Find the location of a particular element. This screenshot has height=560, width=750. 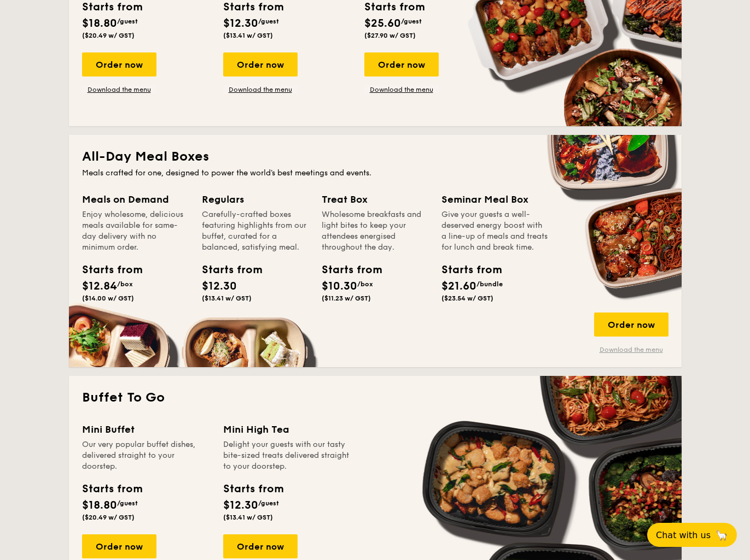

h2: All-Day Meal Boxes is located at coordinates (375, 157).